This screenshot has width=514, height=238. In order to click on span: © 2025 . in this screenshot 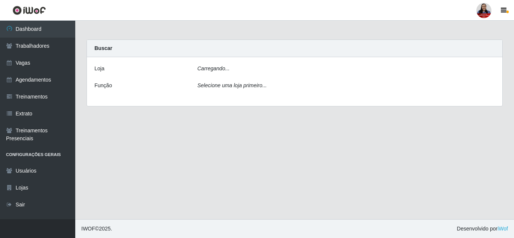, I will do `click(97, 229)`.